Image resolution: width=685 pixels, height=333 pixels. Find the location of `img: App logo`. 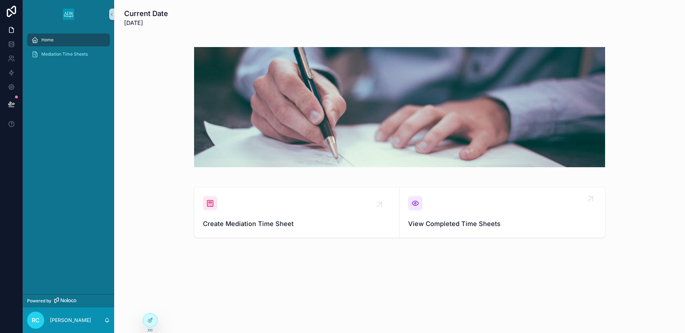

img: App logo is located at coordinates (68, 14).